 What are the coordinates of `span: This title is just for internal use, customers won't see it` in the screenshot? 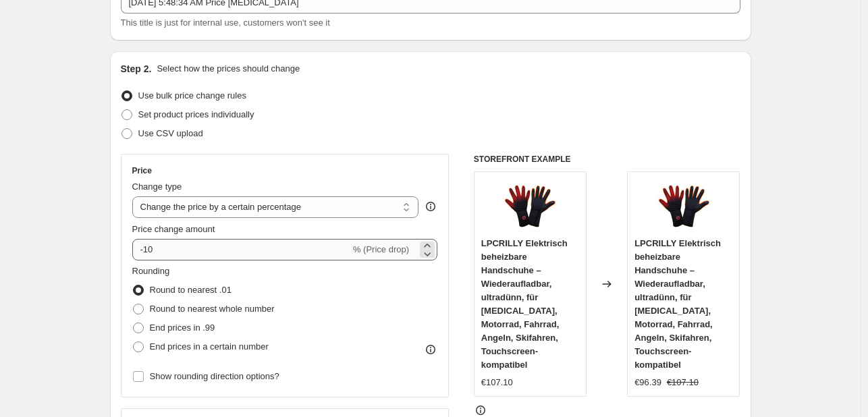 It's located at (226, 22).